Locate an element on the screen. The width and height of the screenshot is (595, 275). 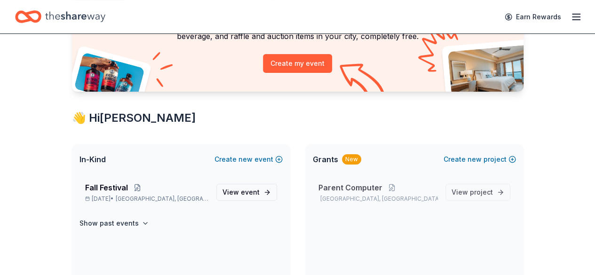
span: Grants is located at coordinates (326, 160).